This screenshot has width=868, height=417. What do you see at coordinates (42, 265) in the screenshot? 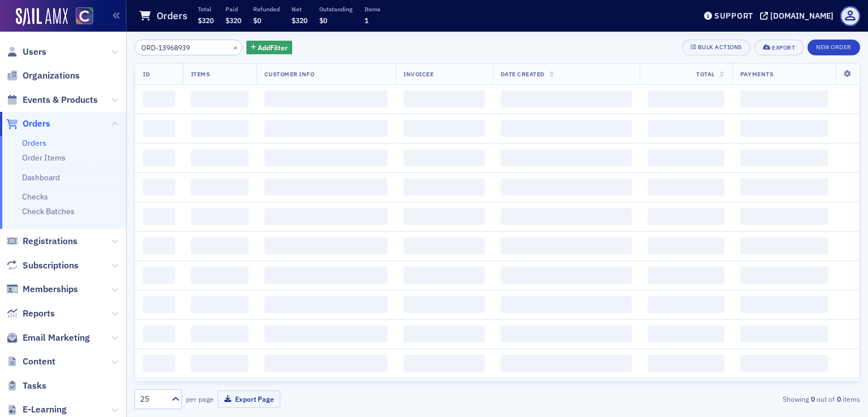
I see `a: Subscriptions` at bounding box center [42, 265].